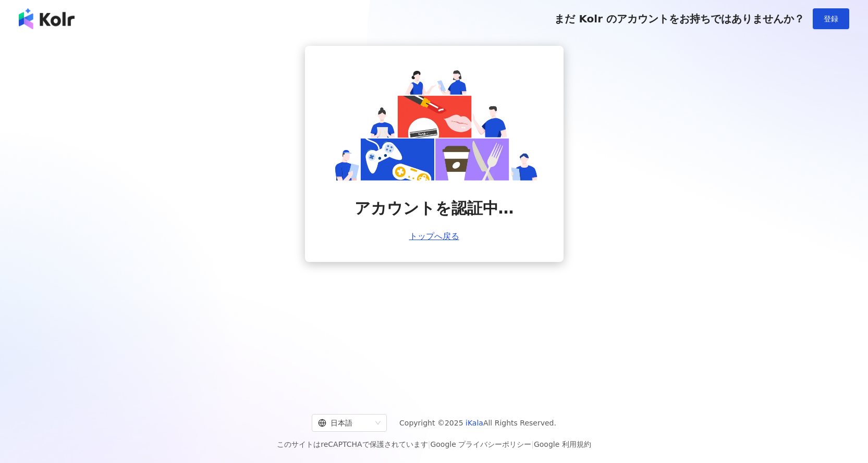 Image resolution: width=868 pixels, height=463 pixels. I want to click on span: 登録, so click(831, 19).